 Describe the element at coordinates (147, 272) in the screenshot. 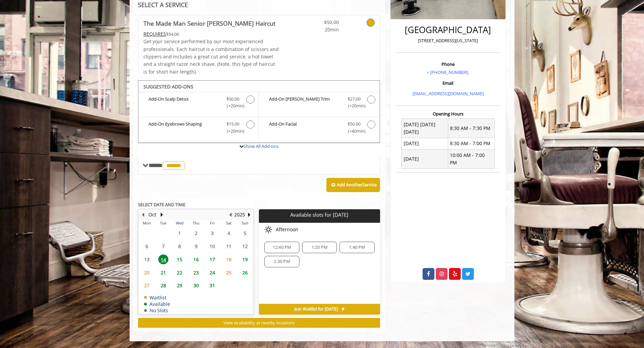

I see `span: 20` at that location.